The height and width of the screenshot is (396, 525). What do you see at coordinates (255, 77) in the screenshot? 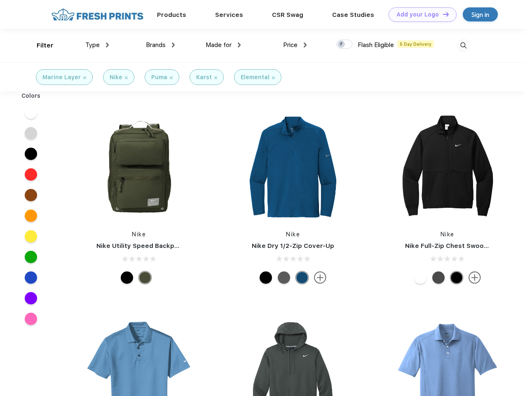
I see `div: Elemental` at bounding box center [255, 77].